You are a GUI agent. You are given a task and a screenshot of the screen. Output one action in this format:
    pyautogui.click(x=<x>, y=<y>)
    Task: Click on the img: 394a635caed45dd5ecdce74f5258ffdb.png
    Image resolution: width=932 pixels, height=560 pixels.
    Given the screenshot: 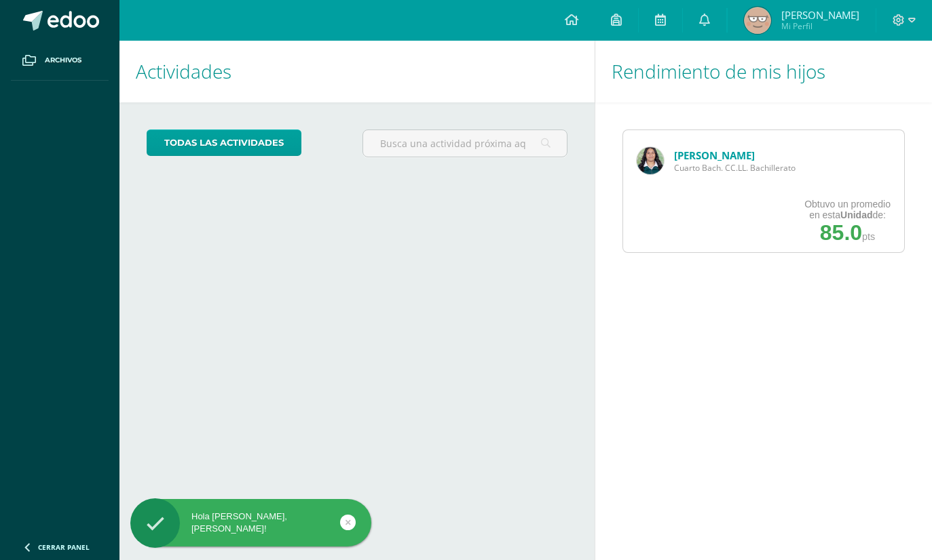 What is the action you would take?
    pyautogui.click(x=650, y=161)
    